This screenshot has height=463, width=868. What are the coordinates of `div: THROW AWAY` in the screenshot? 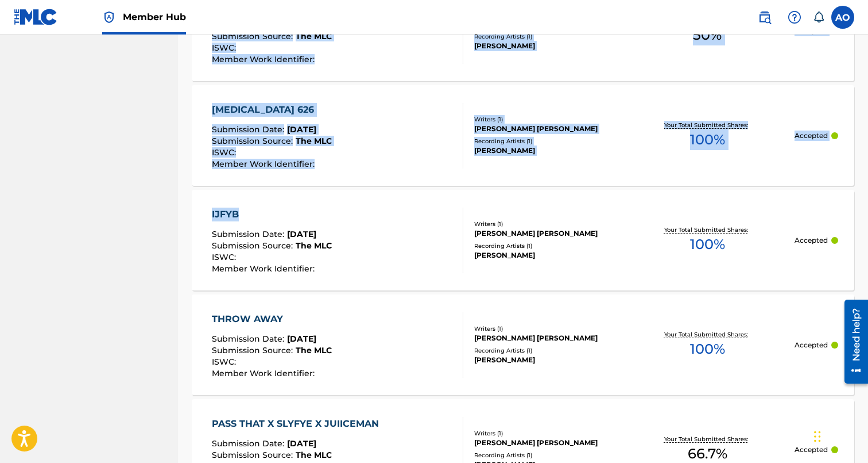 It's located at (272, 319).